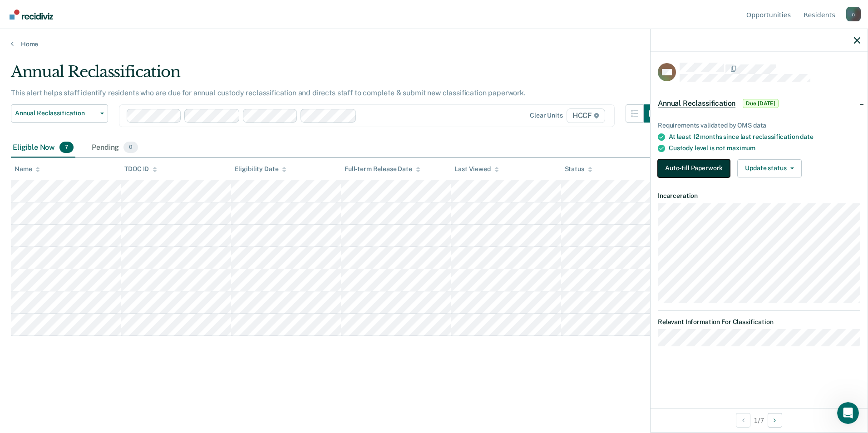 Image resolution: width=868 pixels, height=433 pixels. Describe the element at coordinates (693, 168) in the screenshot. I see `button: Auto-fill Paperwork` at that location.